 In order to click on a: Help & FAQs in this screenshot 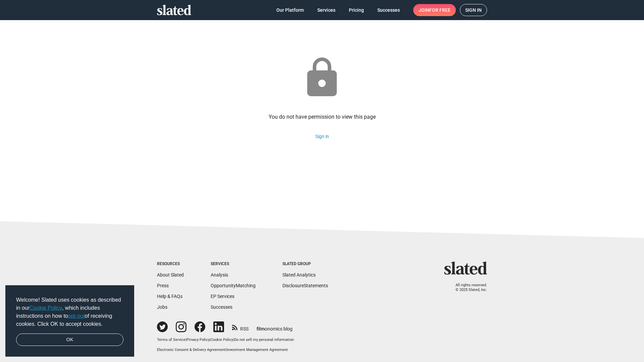, I will do `click(170, 296)`.